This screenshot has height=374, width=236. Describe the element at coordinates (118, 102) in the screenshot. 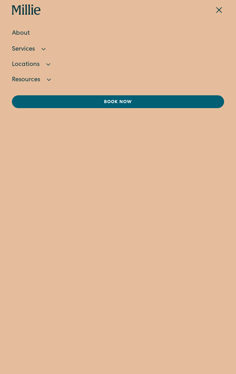

I see `a: Book now` at that location.